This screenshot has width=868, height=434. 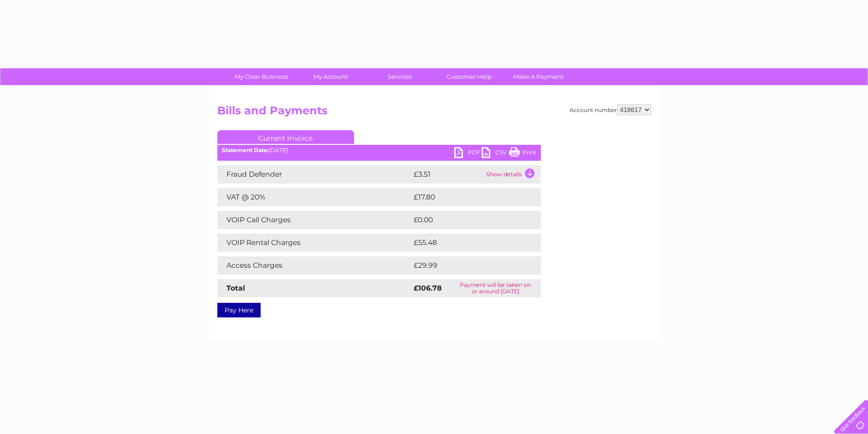 I want to click on a: Customer Help, so click(x=469, y=77).